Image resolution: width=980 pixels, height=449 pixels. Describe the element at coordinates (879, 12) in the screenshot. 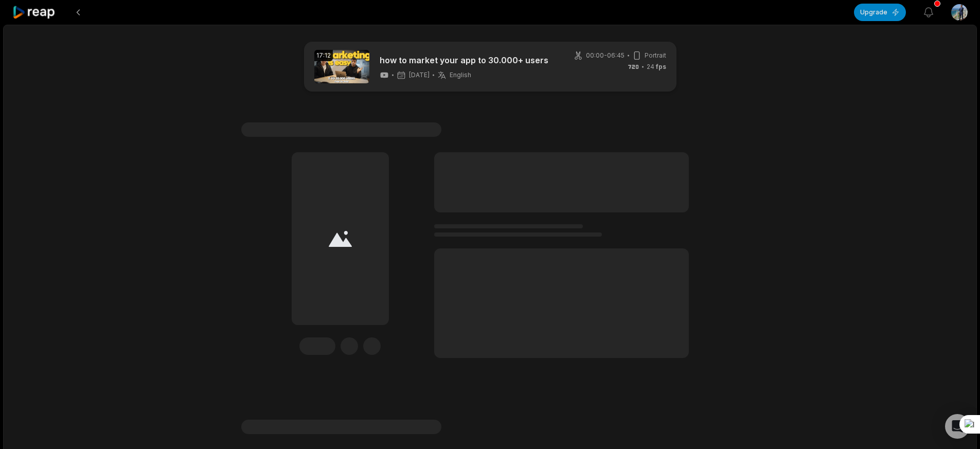

I see `button: Upgrade` at that location.